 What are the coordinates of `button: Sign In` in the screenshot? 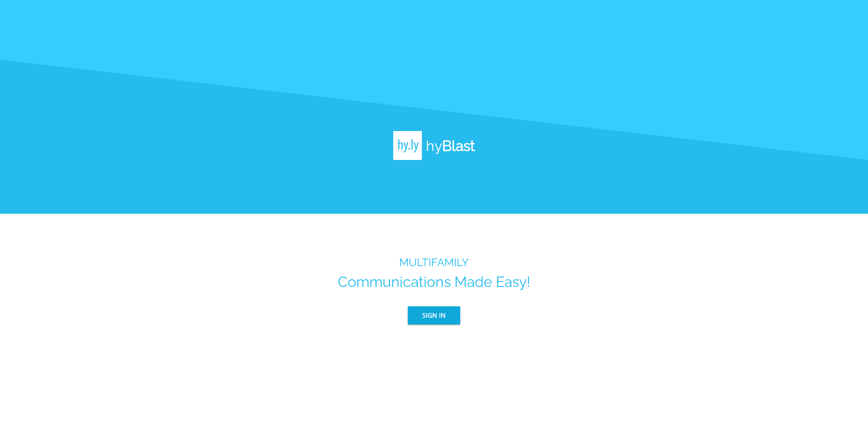 It's located at (434, 315).